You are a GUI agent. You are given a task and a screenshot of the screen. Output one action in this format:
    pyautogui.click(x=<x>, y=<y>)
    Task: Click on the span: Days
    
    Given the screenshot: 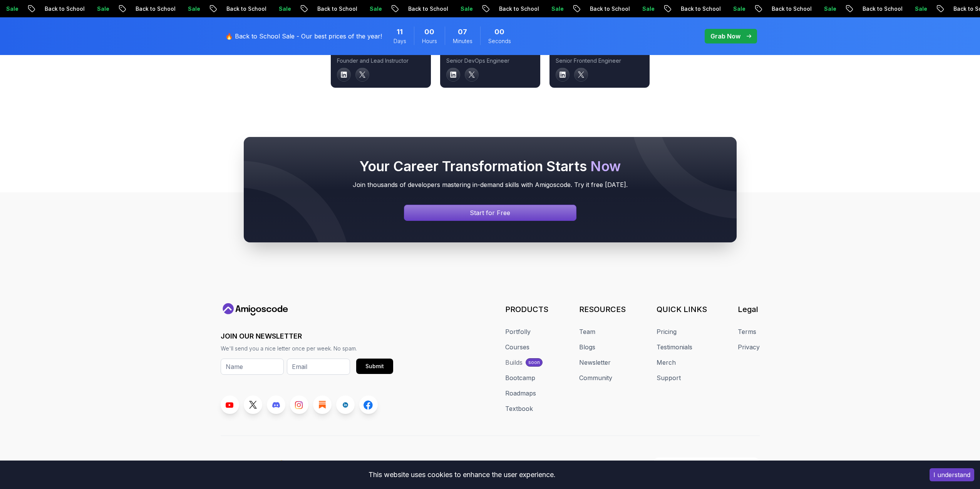 What is the action you would take?
    pyautogui.click(x=400, y=41)
    